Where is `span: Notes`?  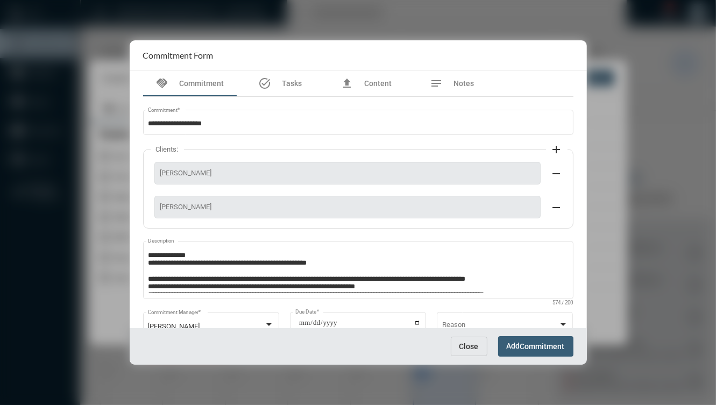 span: Notes is located at coordinates (464, 83).